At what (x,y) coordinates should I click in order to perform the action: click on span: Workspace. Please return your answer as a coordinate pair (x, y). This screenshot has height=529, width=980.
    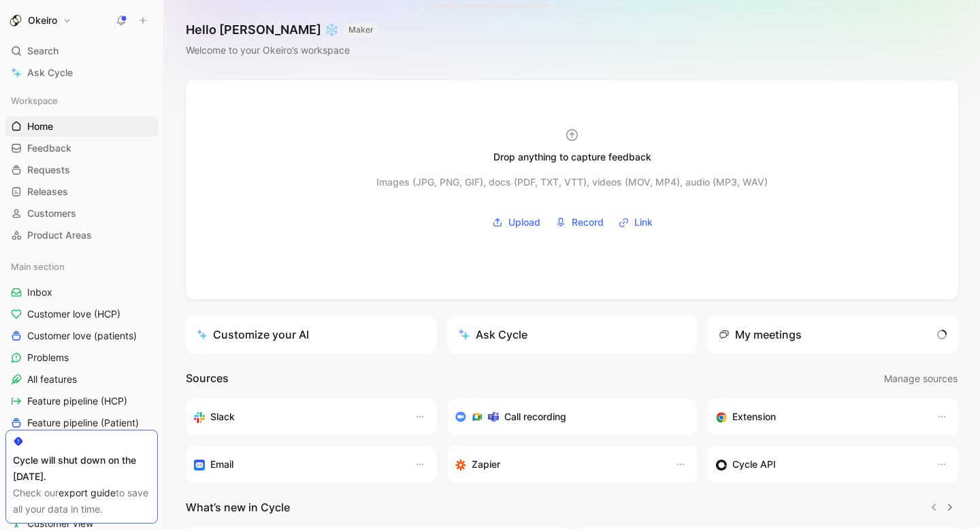
    Looking at the image, I should click on (34, 101).